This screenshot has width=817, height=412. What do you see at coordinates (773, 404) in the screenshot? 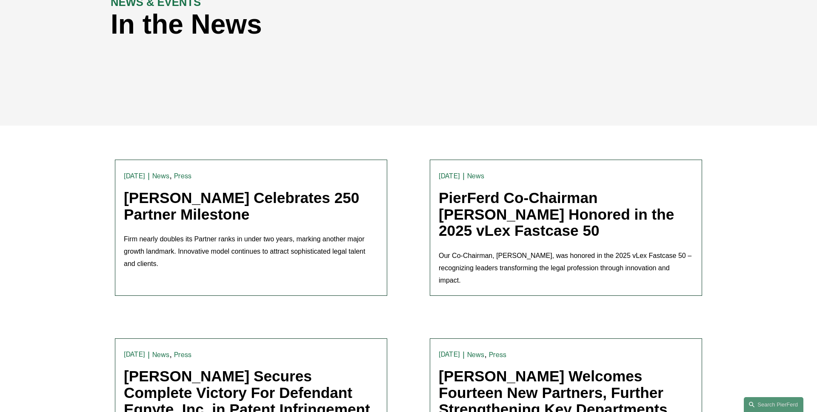
I see `a: Search this site` at bounding box center [773, 404].